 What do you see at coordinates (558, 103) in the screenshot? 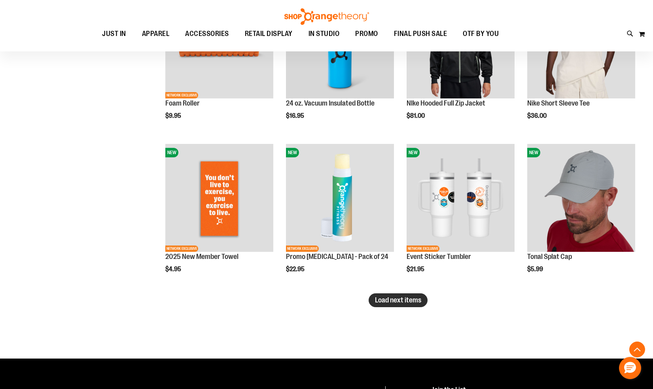
I see `a: Nike Short Sleeve Tee` at bounding box center [558, 103].